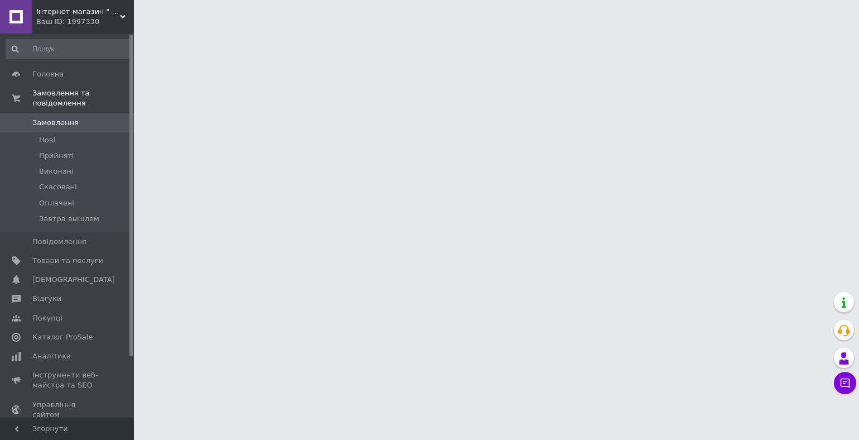  Describe the element at coordinates (85, 22) in the screenshot. I see `div: Ваш ID: 1997330` at that location.